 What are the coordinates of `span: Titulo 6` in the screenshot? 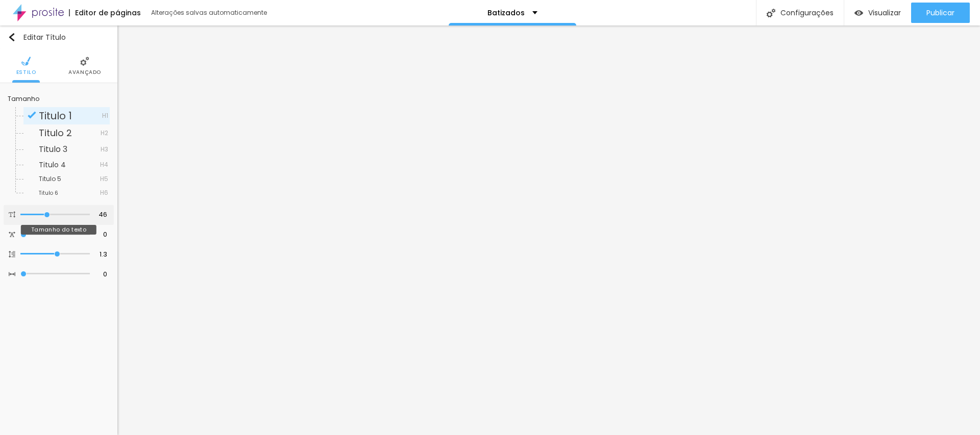 It's located at (48, 193).